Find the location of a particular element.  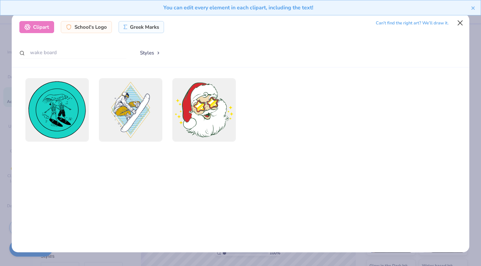

div: Greek Marks is located at coordinates (141, 27).